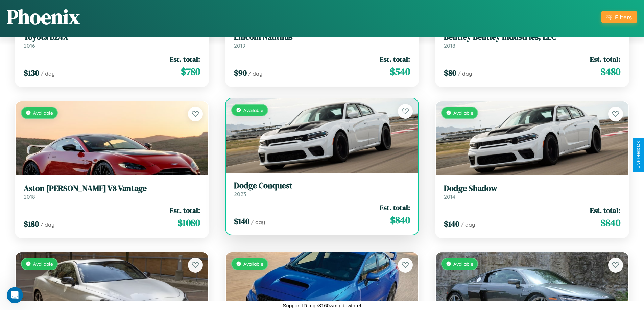 The width and height of the screenshot is (644, 310). Describe the element at coordinates (322, 186) in the screenshot. I see `h3: Dodge Conquest` at that location.